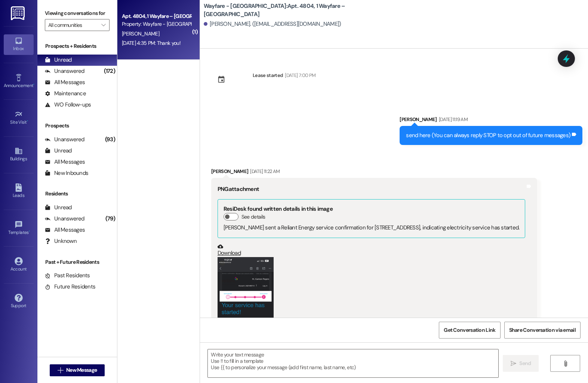 The image size is (588, 383). Describe the element at coordinates (19, 118) in the screenshot. I see `a: Site Visit •` at that location.